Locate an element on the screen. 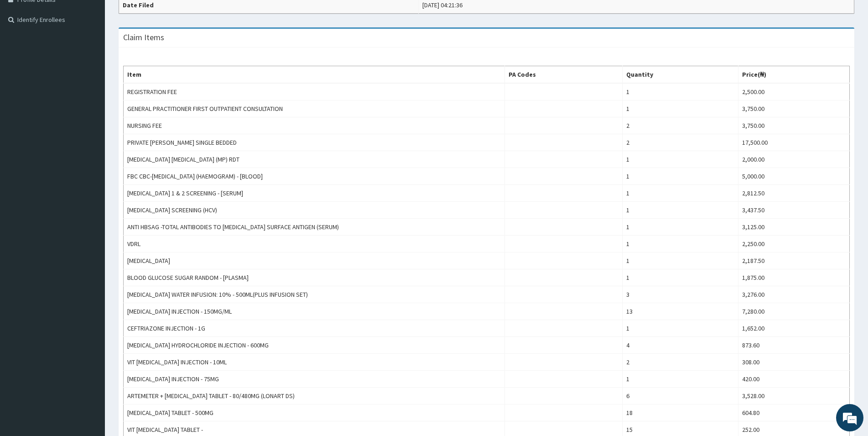  td: 3,125.00 is located at coordinates (794, 227).